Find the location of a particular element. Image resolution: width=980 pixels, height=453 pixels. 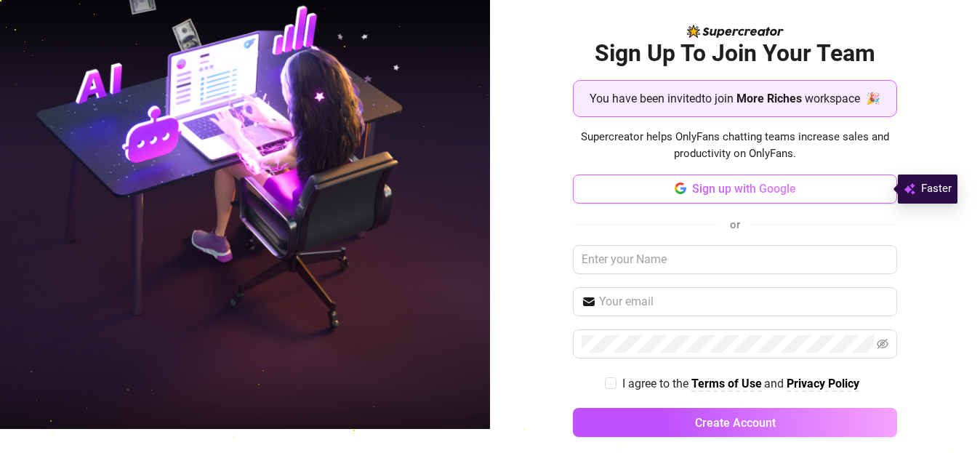

span: or is located at coordinates (735, 225).